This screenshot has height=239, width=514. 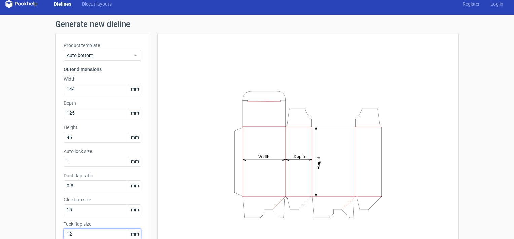 I want to click on label: Auto lock size, so click(x=102, y=152).